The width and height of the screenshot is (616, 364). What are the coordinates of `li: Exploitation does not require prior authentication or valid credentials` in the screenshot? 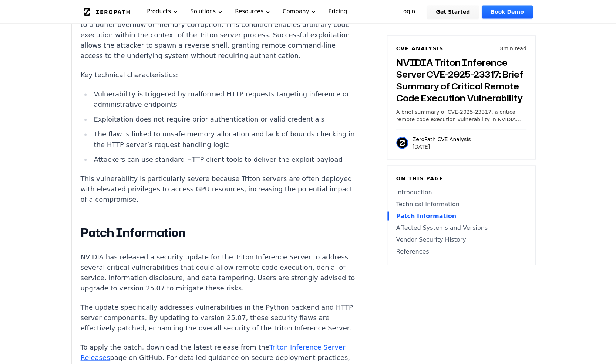 It's located at (223, 120).